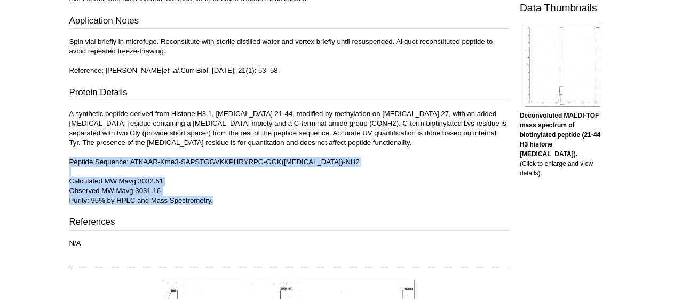 The image size is (674, 299). What do you see at coordinates (289, 22) in the screenshot?
I see `h3: Application Notes` at bounding box center [289, 22].